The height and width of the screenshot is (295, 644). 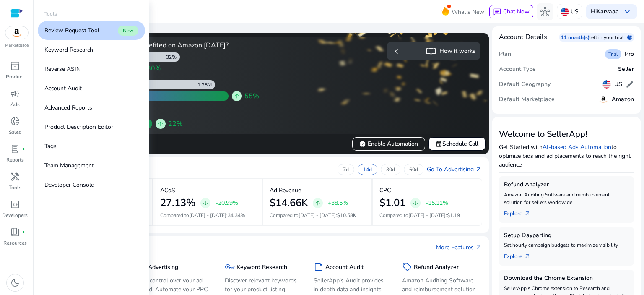 I want to click on h5: Default Marketplace, so click(x=527, y=99).